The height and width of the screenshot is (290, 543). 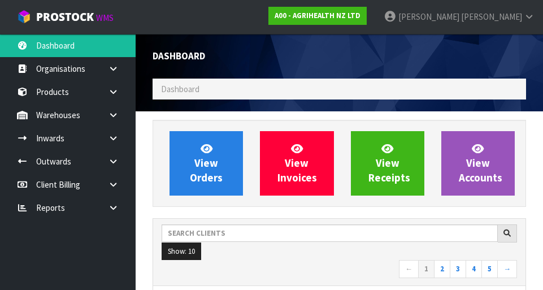 I want to click on nav: Page navigation, so click(x=339, y=269).